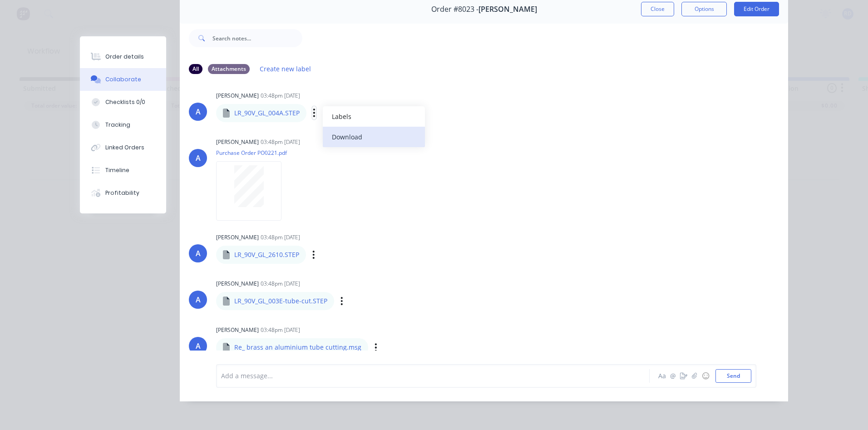  What do you see at coordinates (756, 9) in the screenshot?
I see `button: Edit Order` at bounding box center [756, 9].